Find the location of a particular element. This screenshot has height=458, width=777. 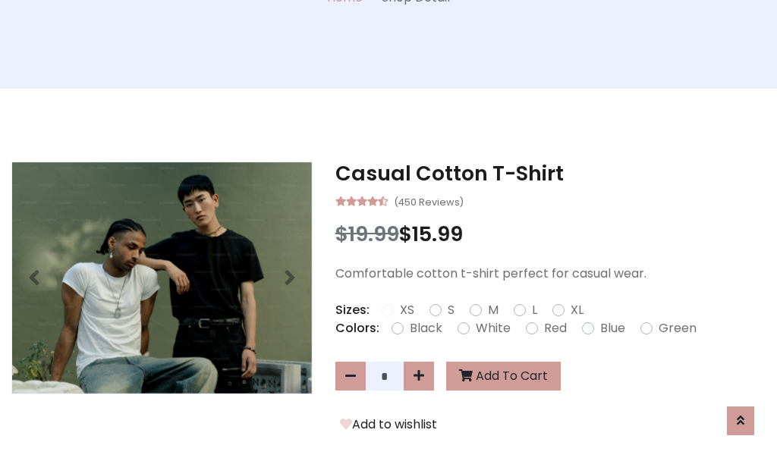

label: XL is located at coordinates (577, 310).